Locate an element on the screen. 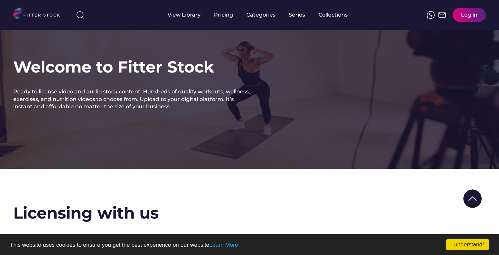  div: Log in is located at coordinates (470, 15).